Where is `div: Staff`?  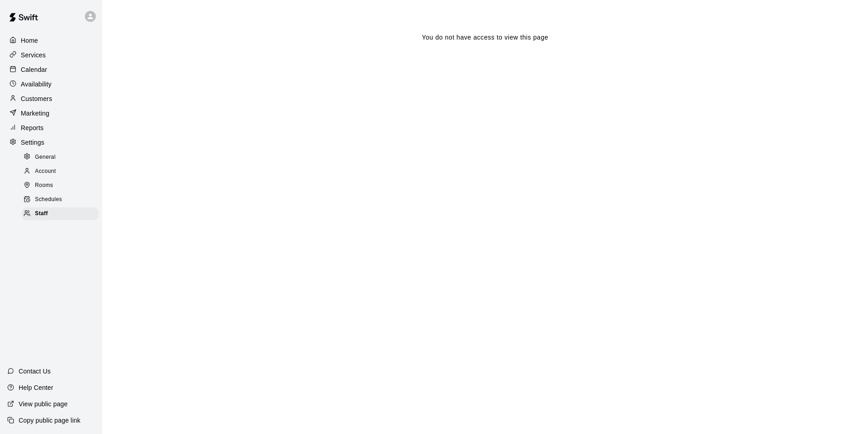 div: Staff is located at coordinates (60, 214).